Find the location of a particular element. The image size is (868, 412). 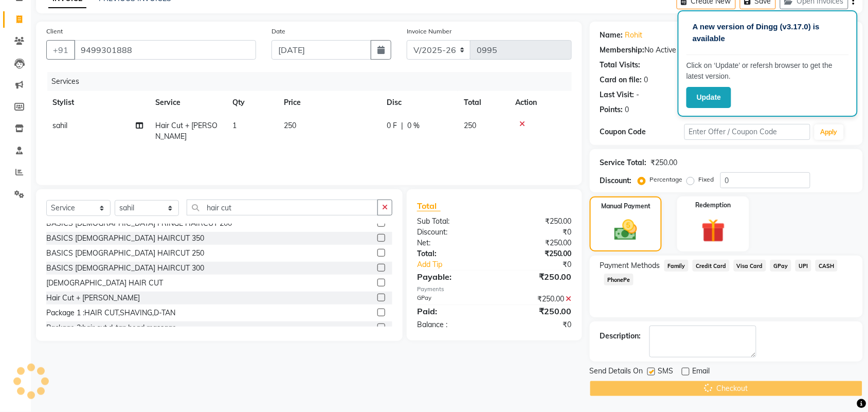

th: Service is located at coordinates (188, 102).